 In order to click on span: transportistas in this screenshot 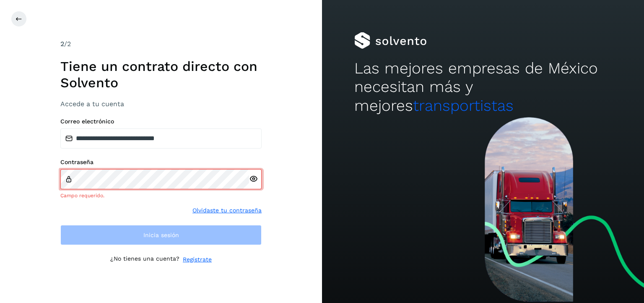, I will do `click(463, 106)`.